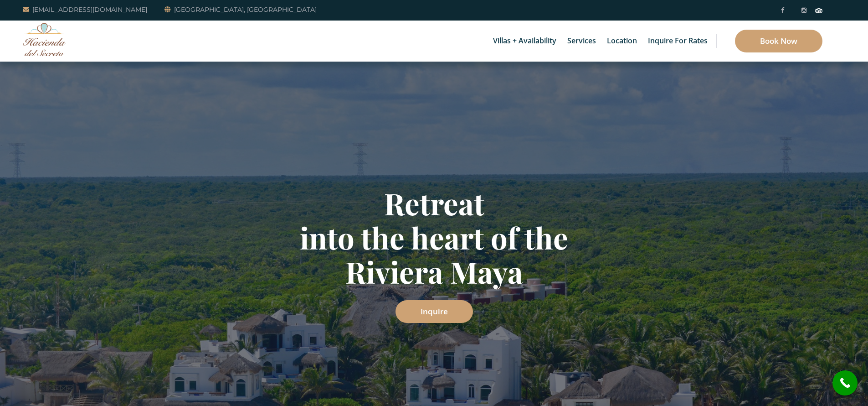 This screenshot has height=406, width=868. I want to click on a: Inquire, so click(434, 312).